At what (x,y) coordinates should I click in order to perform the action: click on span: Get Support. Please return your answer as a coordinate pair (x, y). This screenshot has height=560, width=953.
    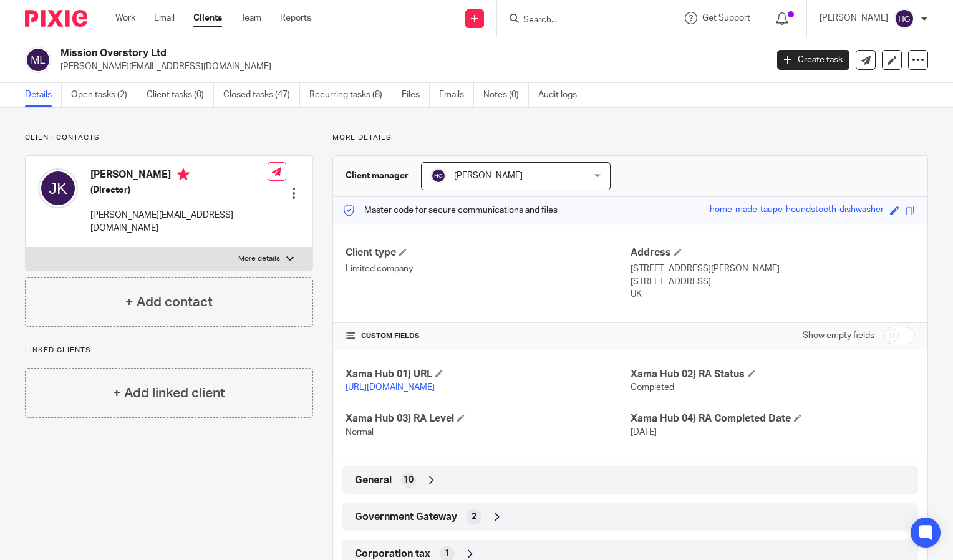
    Looking at the image, I should click on (726, 18).